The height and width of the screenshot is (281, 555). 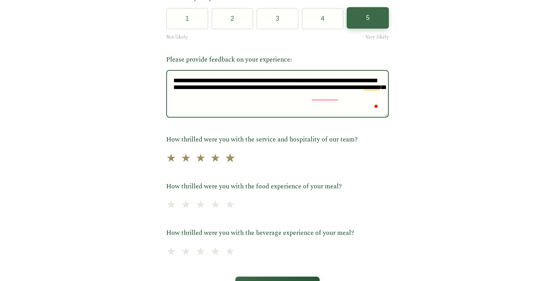 I want to click on span: Very likely, so click(x=377, y=37).